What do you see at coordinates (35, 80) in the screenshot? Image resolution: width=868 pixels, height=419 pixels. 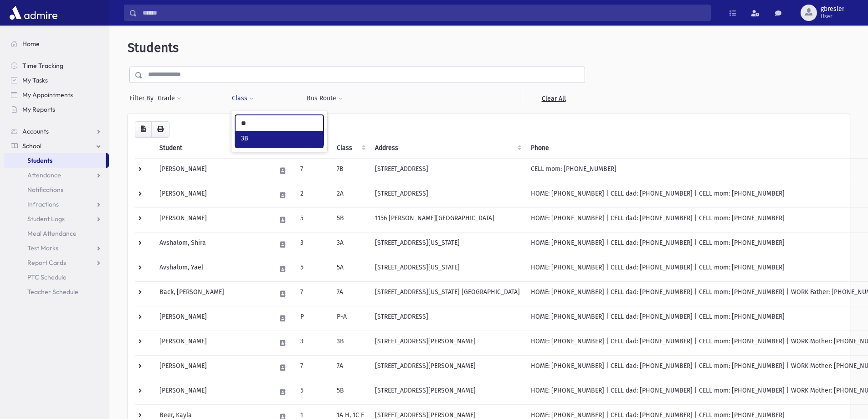 I see `span: My Tasks` at bounding box center [35, 80].